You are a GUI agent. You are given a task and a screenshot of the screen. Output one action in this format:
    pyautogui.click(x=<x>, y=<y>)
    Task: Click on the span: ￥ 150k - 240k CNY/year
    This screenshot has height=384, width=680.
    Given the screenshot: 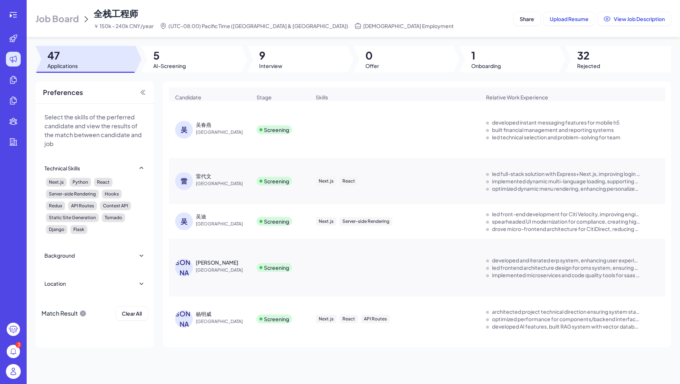 What is the action you would take?
    pyautogui.click(x=124, y=26)
    